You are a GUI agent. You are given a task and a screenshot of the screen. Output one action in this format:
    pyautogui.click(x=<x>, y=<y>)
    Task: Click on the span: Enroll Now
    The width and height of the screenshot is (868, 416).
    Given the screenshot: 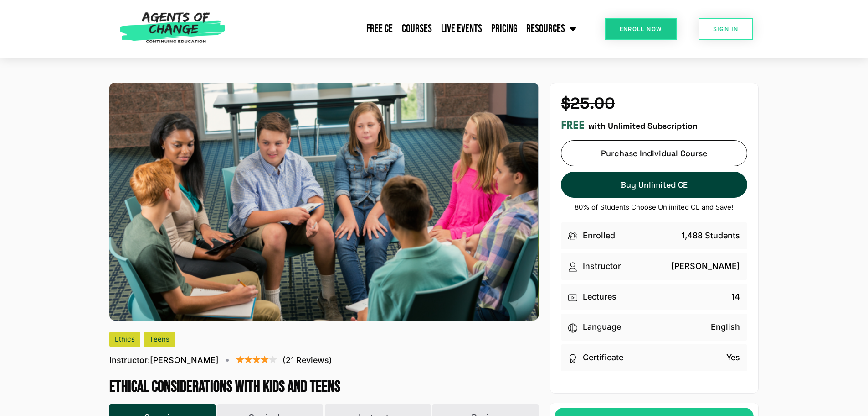 What is the action you would take?
    pyautogui.click(x=641, y=29)
    